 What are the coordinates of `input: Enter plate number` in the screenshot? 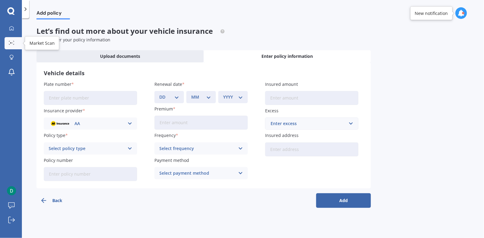 It's located at (90, 98).